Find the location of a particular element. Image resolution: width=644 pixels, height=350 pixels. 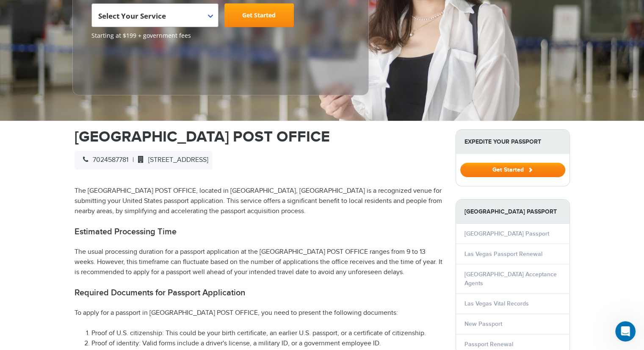

span: 7024587781 is located at coordinates (104, 160).